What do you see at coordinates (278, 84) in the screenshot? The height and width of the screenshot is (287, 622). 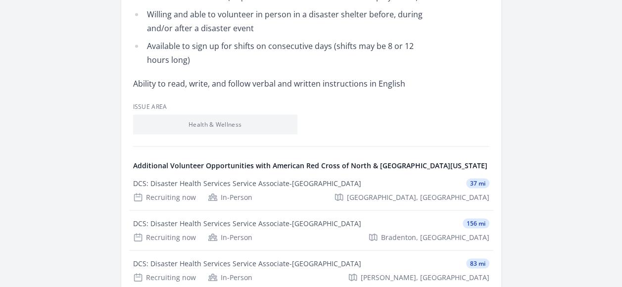 I see `p: Ability to read, write, and follow verbal and written instructions in English` at bounding box center [278, 84].